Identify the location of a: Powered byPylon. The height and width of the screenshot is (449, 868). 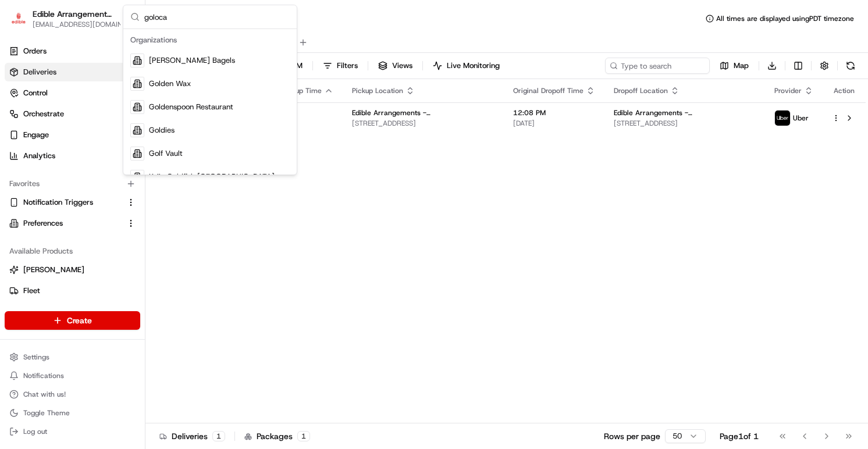
(111, 201).